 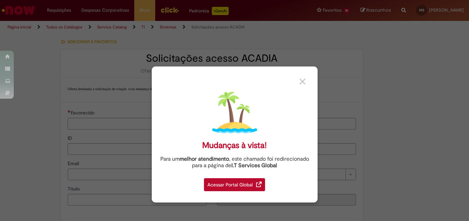 I want to click on div: Para um , este chamado foi redirecionado para a página de, so click(x=234, y=163).